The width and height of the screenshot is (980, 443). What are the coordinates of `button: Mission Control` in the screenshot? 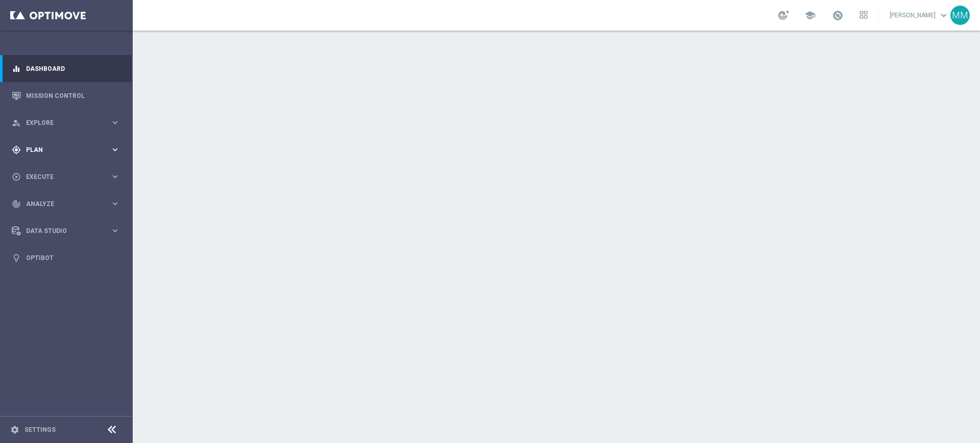 It's located at (66, 96).